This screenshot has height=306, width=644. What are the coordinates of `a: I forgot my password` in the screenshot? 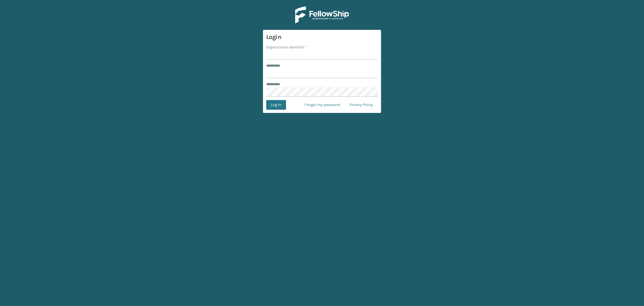 It's located at (322, 105).